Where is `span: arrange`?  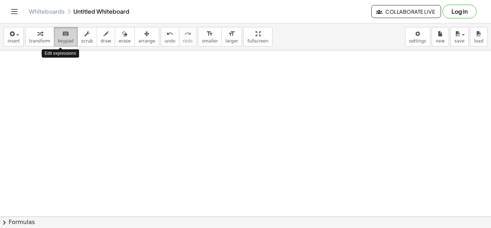
span: arrange is located at coordinates (147, 41).